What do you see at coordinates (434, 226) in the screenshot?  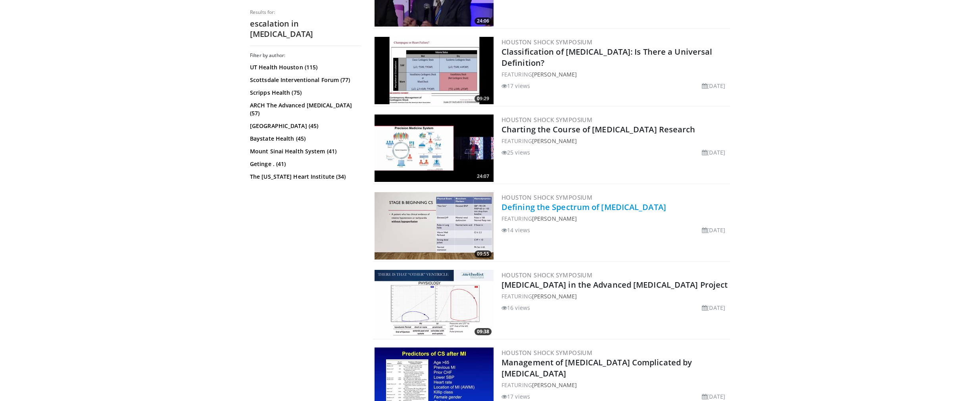 I see `a: 09:55` at bounding box center [434, 226].